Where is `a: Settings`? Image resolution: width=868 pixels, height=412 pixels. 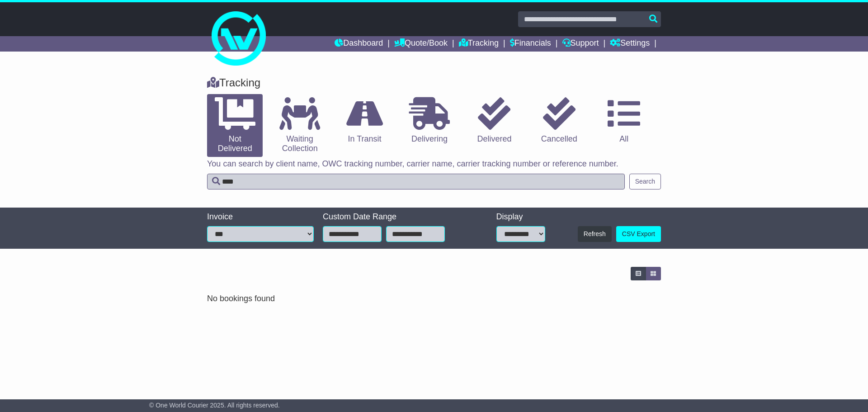 a: Settings is located at coordinates (630, 44).